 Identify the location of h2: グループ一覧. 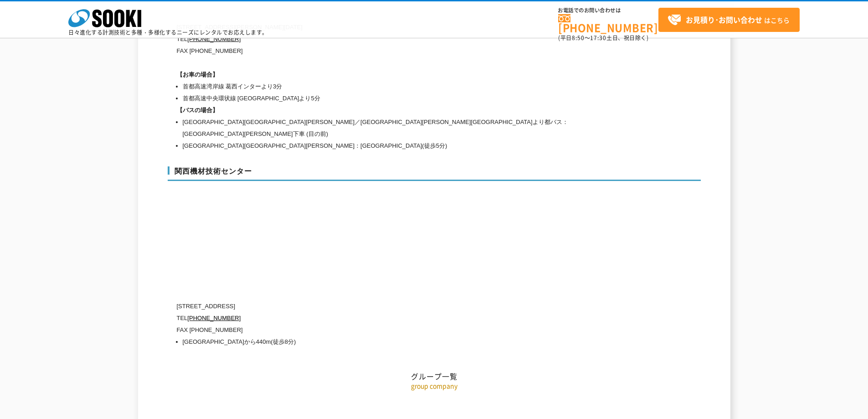
(434, 330).